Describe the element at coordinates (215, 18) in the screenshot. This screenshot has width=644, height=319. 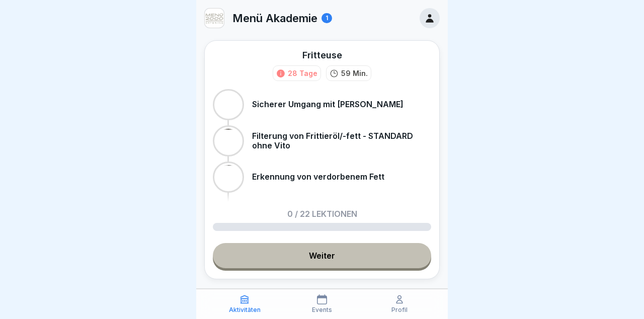
I see `img: v3gslzn6hrr8yse5yrk8o2yg.png` at that location.